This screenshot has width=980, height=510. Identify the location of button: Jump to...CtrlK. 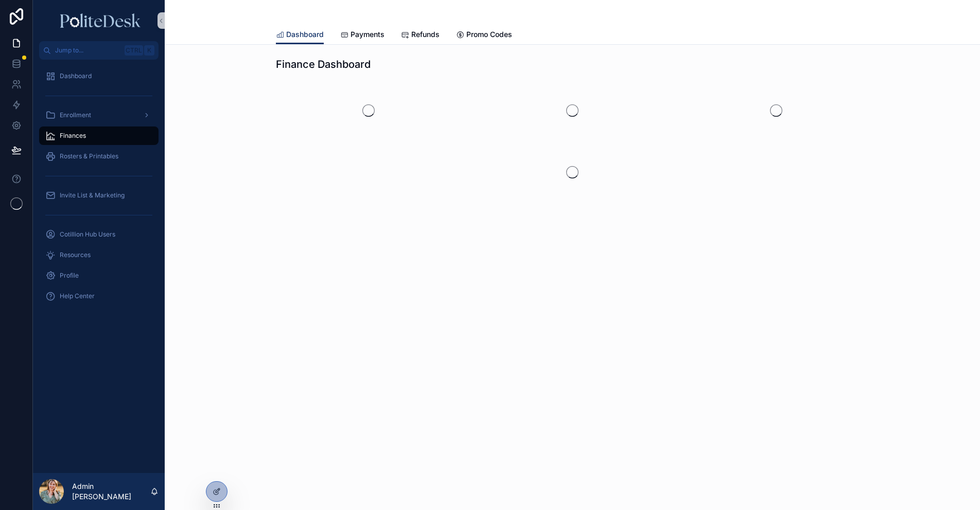
(99, 50).